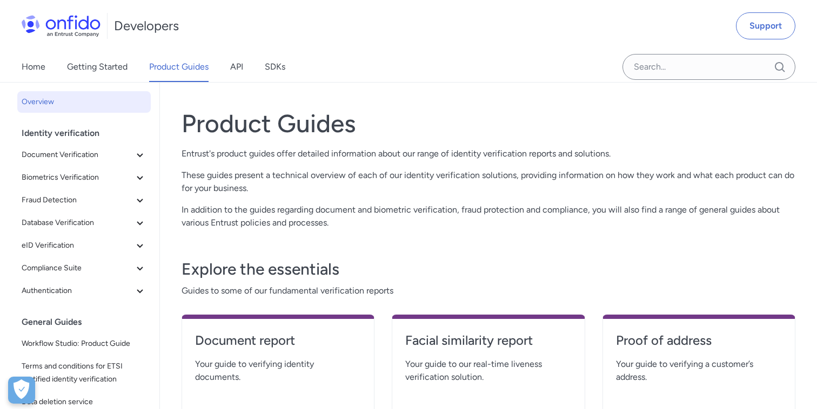 This screenshot has width=817, height=409. What do you see at coordinates (77, 246) in the screenshot?
I see `span: eID Verification` at bounding box center [77, 246].